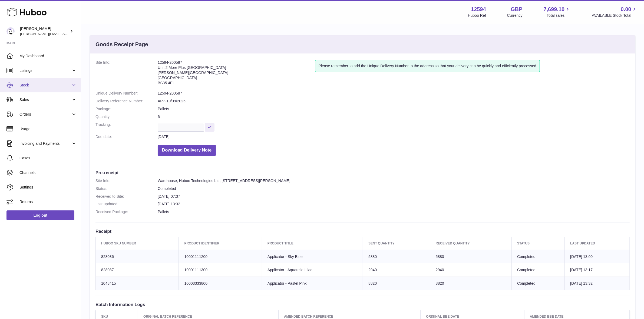  I want to click on dt: Tracking:, so click(127, 127).